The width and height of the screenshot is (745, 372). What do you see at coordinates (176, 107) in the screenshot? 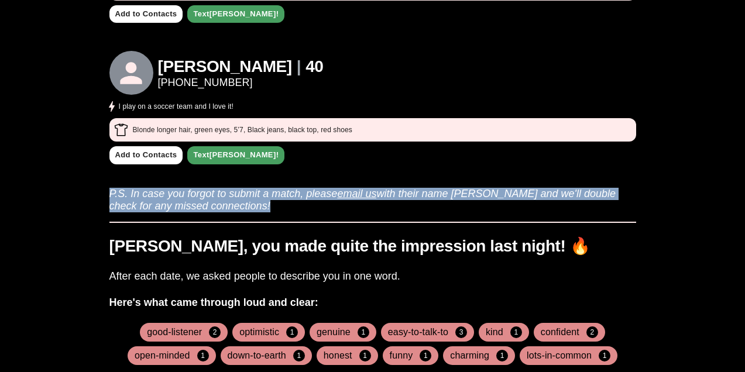
I see `p: I play on a soccer team and I love it!` at bounding box center [176, 107].